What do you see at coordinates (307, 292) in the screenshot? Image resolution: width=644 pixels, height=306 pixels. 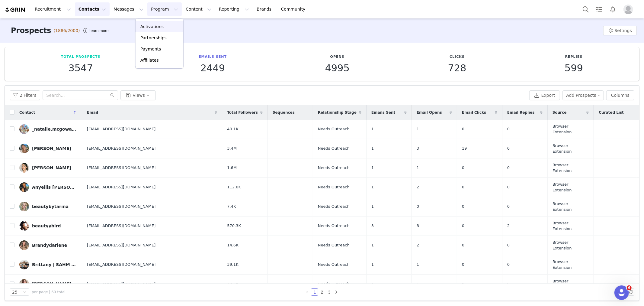 I see `li: Previous Page` at bounding box center [307, 292].